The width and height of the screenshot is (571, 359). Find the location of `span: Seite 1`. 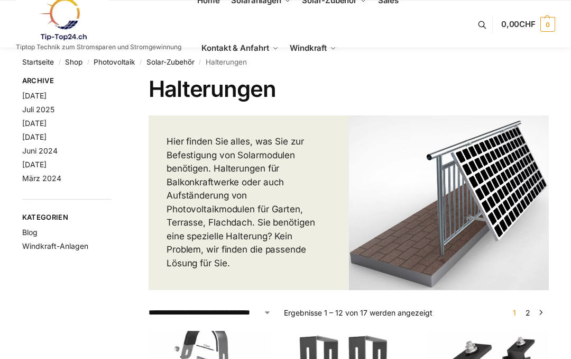

span: Seite 1 is located at coordinates (515, 312).